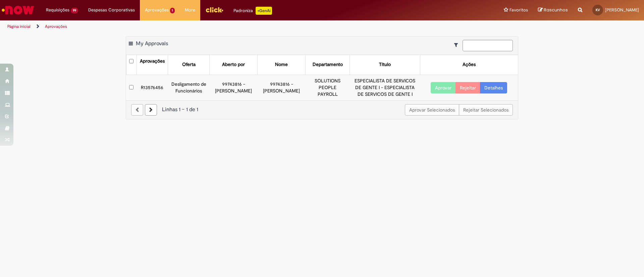  Describe the element at coordinates (111, 10) in the screenshot. I see `span: Despesas Corporativas` at that location.